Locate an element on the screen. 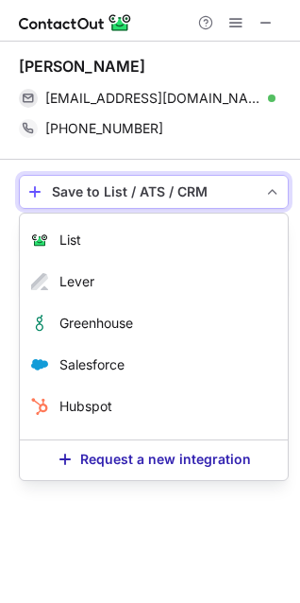  img: Salesforce is located at coordinates (40, 365).